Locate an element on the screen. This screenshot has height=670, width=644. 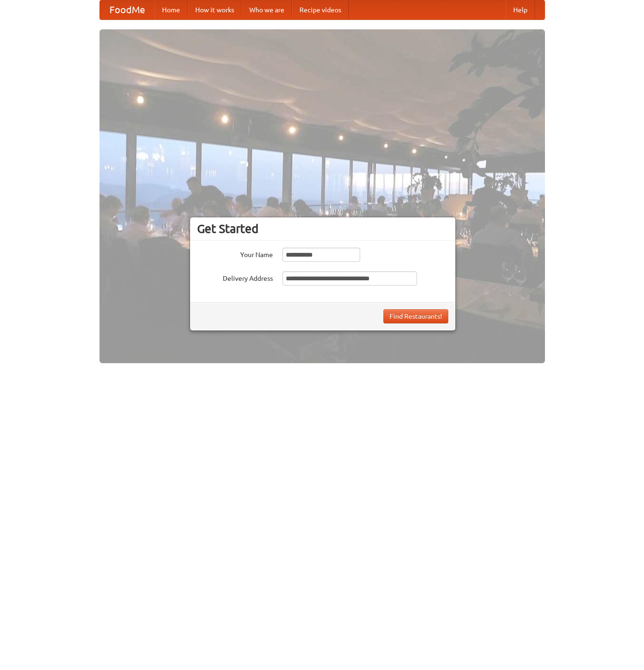
a: Recipe videos is located at coordinates (320, 10).